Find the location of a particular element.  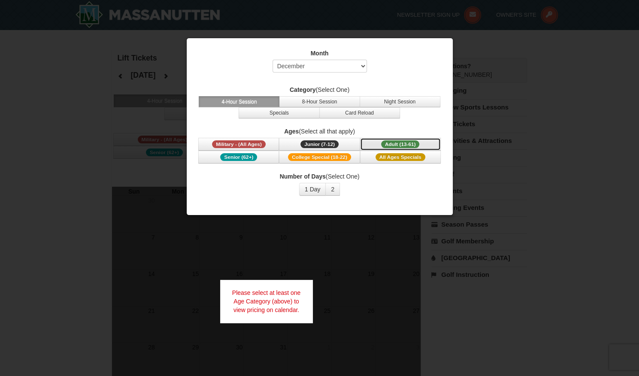

button: 4-Hour Session is located at coordinates (239, 102).